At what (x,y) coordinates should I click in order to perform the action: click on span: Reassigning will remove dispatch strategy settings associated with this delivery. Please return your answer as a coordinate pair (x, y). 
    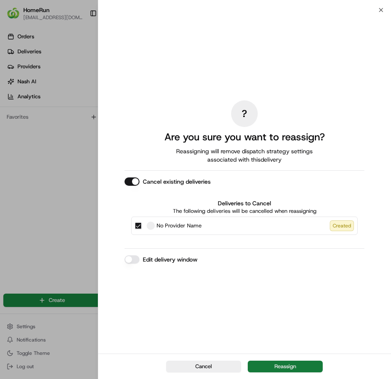
    Looking at the image, I should click on (244, 155).